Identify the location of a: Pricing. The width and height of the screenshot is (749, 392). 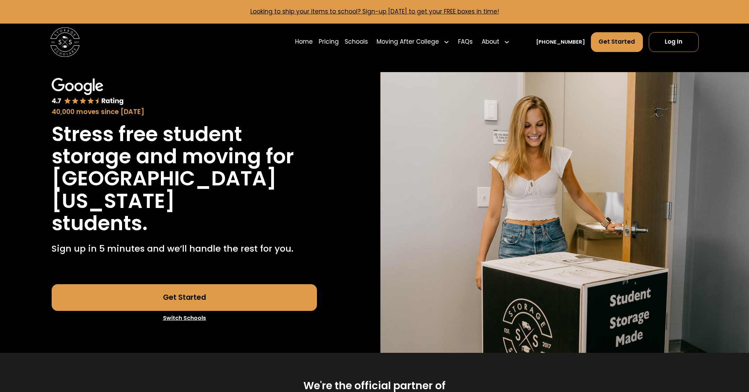
(329, 42).